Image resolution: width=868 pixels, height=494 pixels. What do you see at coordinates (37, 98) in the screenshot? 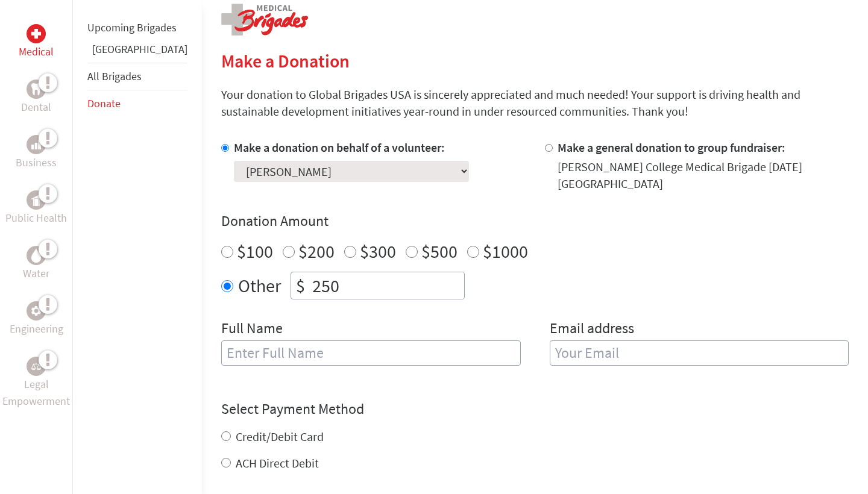
I see `a: DentalDental` at bounding box center [37, 98].